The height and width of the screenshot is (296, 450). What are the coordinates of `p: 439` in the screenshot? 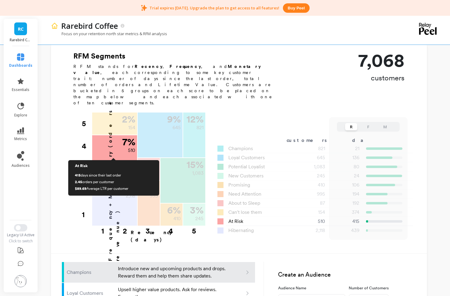 It's located at (346, 231).